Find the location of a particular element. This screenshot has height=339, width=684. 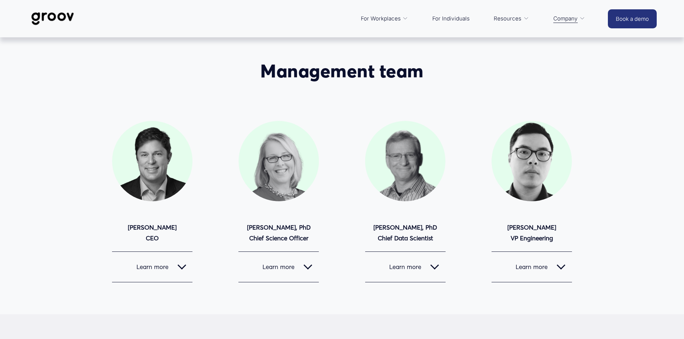

span: Resources is located at coordinates (507, 19).